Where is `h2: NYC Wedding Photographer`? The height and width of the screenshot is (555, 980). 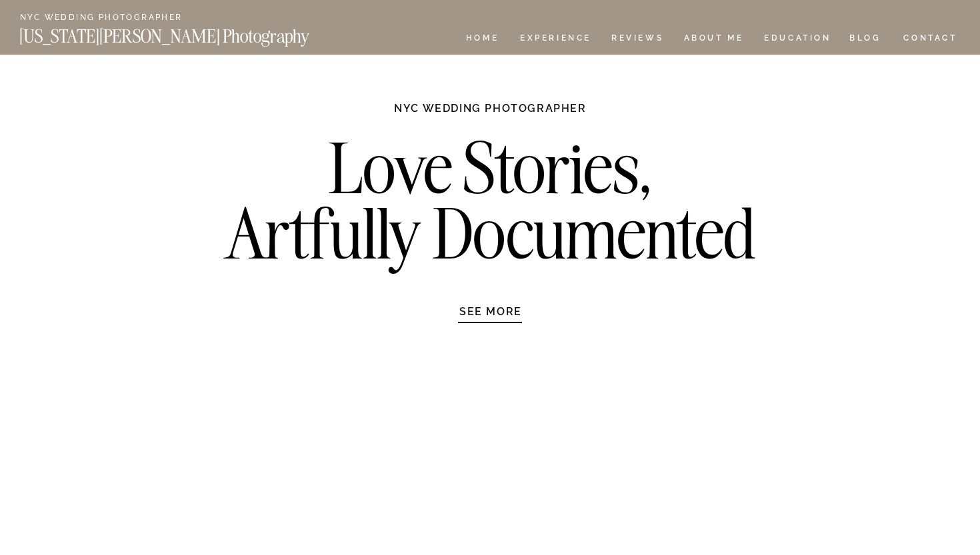
h2: NYC Wedding Photographer is located at coordinates (120, 18).